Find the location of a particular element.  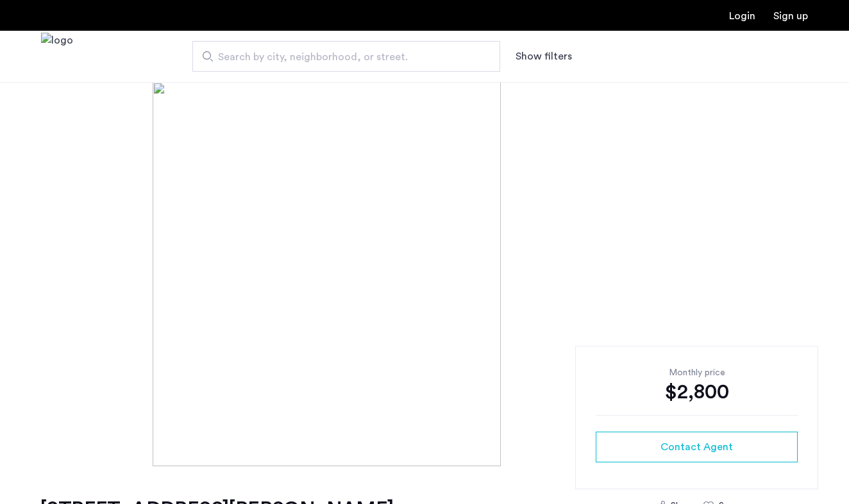

a: Registration is located at coordinates (791, 16).